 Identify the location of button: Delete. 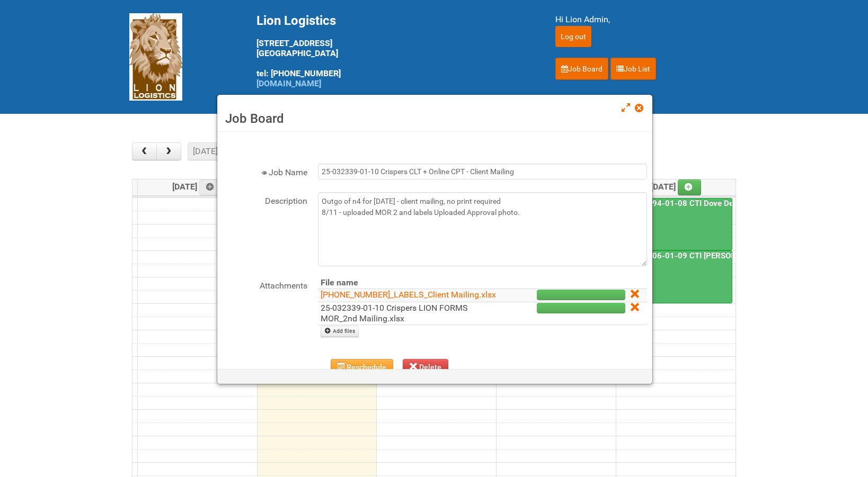
(425, 367).